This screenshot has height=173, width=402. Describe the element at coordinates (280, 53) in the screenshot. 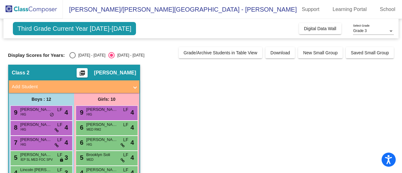

I see `button: Download` at that location.